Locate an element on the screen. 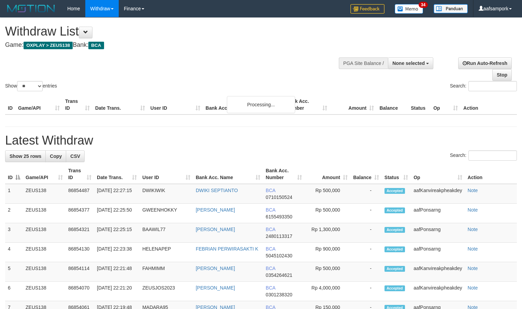  span: Copy 2480113317 to clipboard is located at coordinates (279, 236).